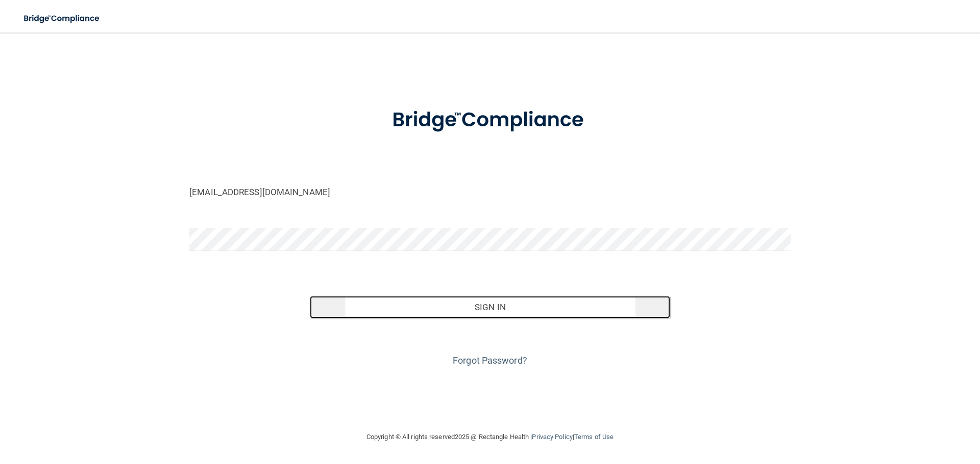 The width and height of the screenshot is (980, 464). Describe the element at coordinates (490, 307) in the screenshot. I see `button: Sign In` at that location.